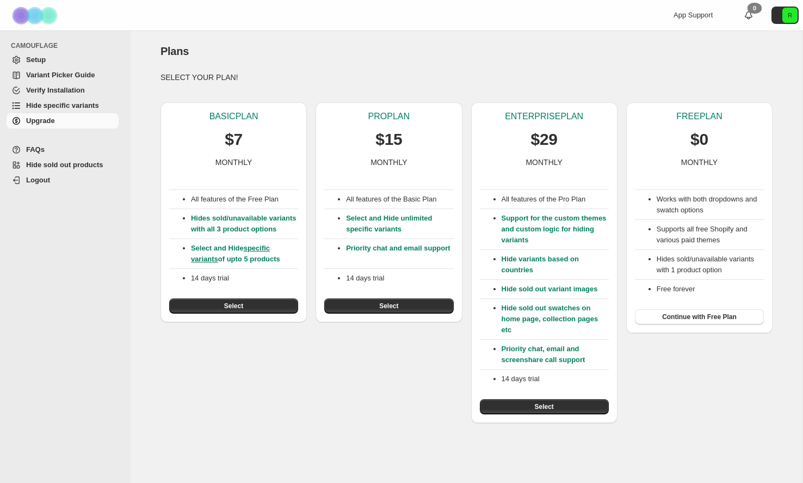 The height and width of the screenshot is (483, 803). What do you see at coordinates (790, 15) in the screenshot?
I see `span: Avatar with initials R` at bounding box center [790, 15].